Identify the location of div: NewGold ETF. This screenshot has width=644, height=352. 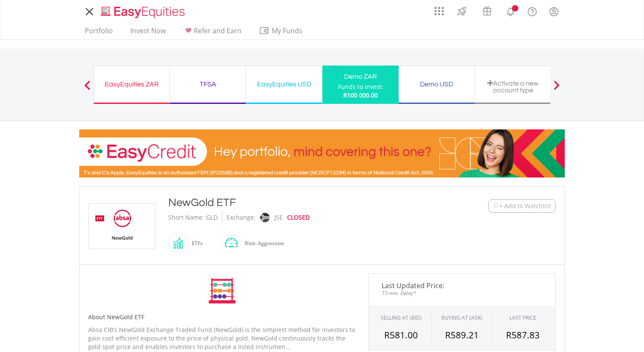
(302, 202).